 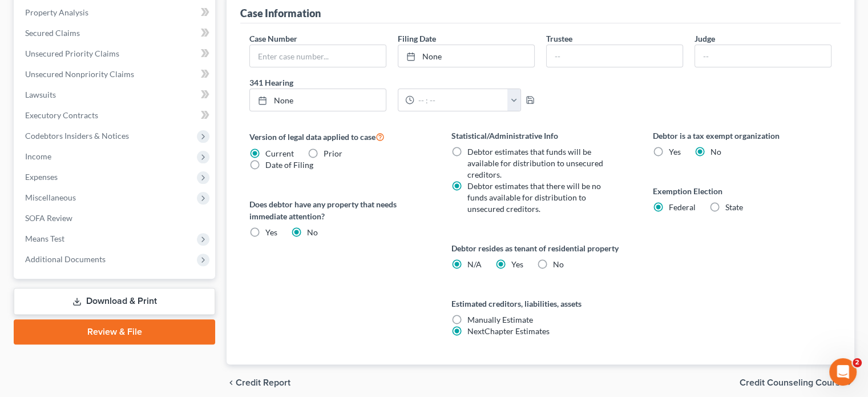 I want to click on span: NextChapter Estimates, so click(x=509, y=331).